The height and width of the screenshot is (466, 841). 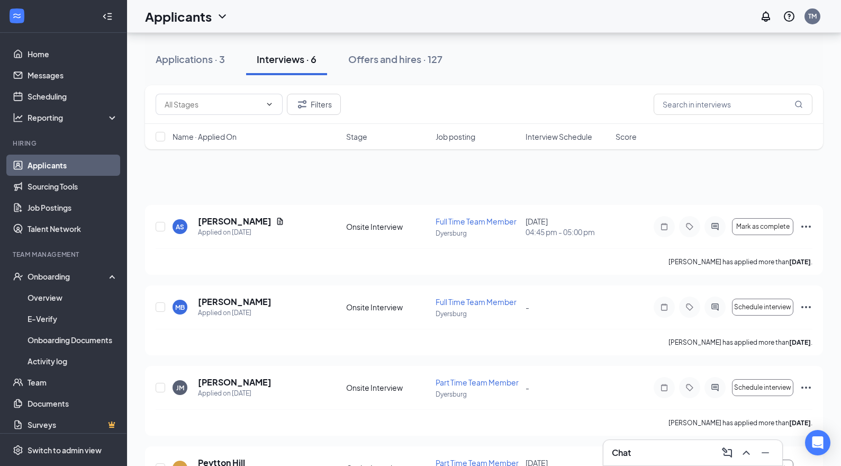 I want to click on a: E-Verify, so click(x=73, y=319).